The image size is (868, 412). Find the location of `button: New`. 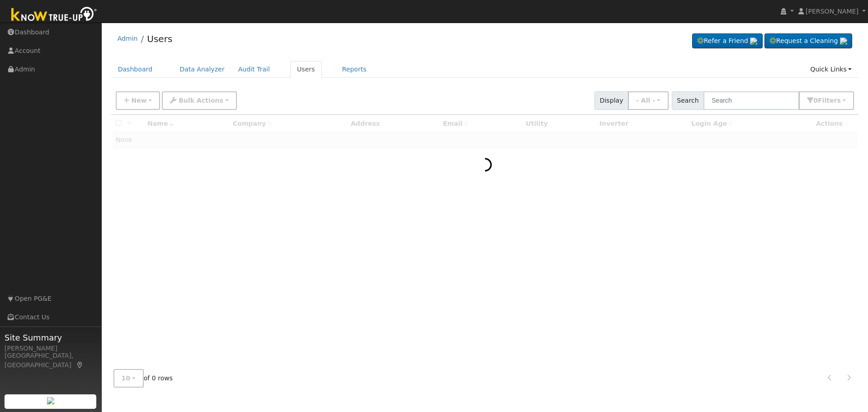

button: New is located at coordinates (138, 101).